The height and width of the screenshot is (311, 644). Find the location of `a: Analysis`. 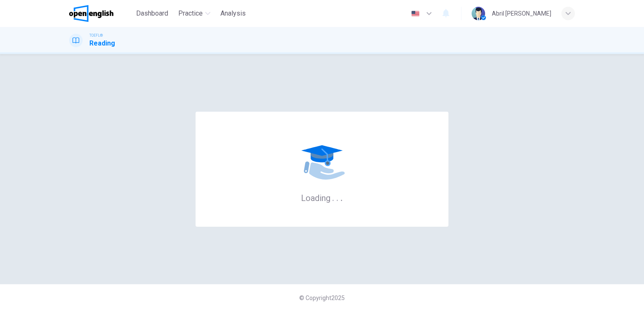

a: Analysis is located at coordinates (233, 14).